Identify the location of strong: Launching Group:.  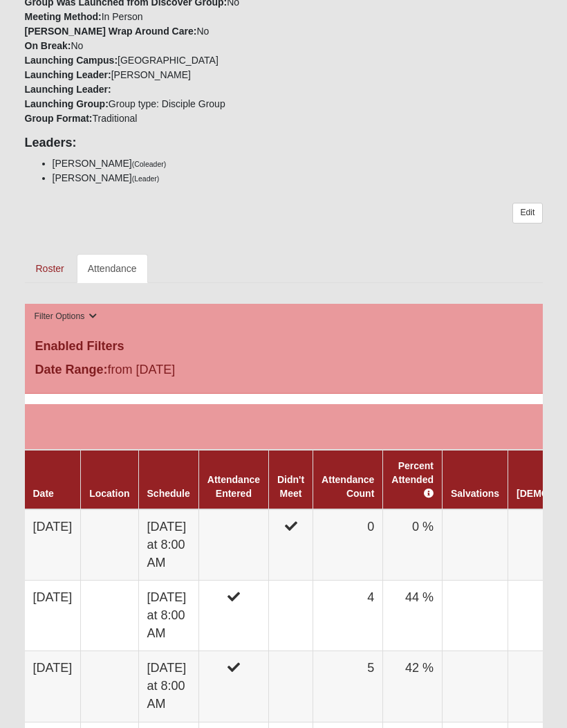
(66, 104).